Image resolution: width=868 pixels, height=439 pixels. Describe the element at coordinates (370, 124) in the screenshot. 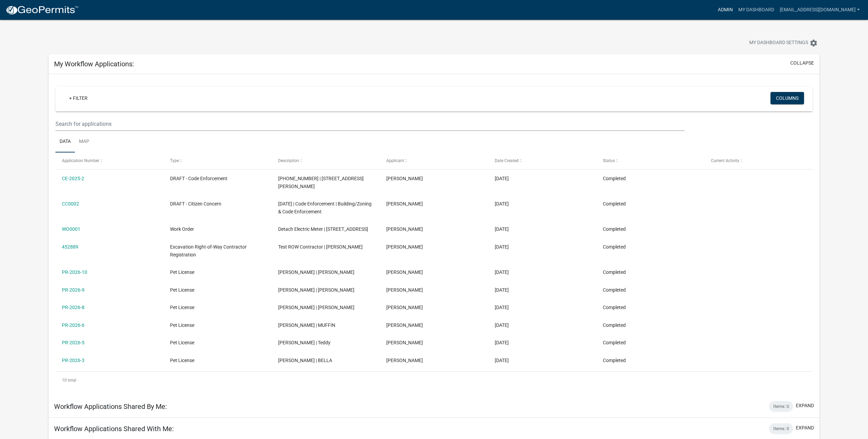

I see `input: Search for applications` at that location.